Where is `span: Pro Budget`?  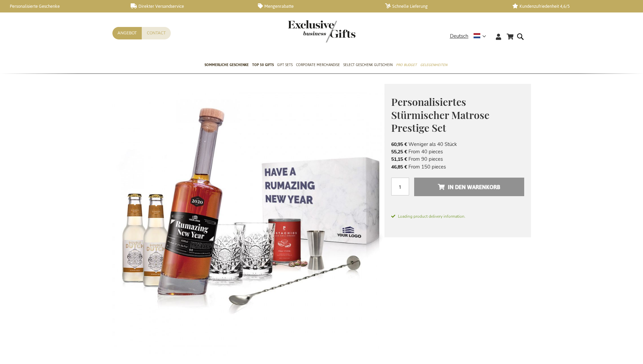
span: Pro Budget is located at coordinates (406, 65).